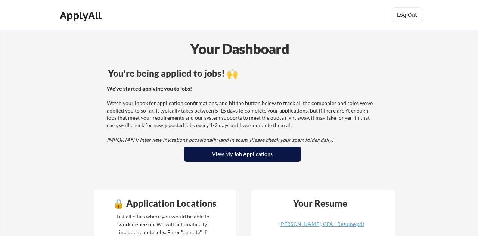  I want to click on div: You're being applied to jobs! 🙌, so click(243, 73).